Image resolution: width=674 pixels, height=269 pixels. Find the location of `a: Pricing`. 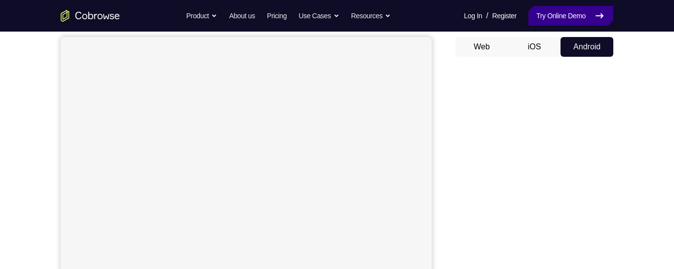

a: Pricing is located at coordinates (277, 16).